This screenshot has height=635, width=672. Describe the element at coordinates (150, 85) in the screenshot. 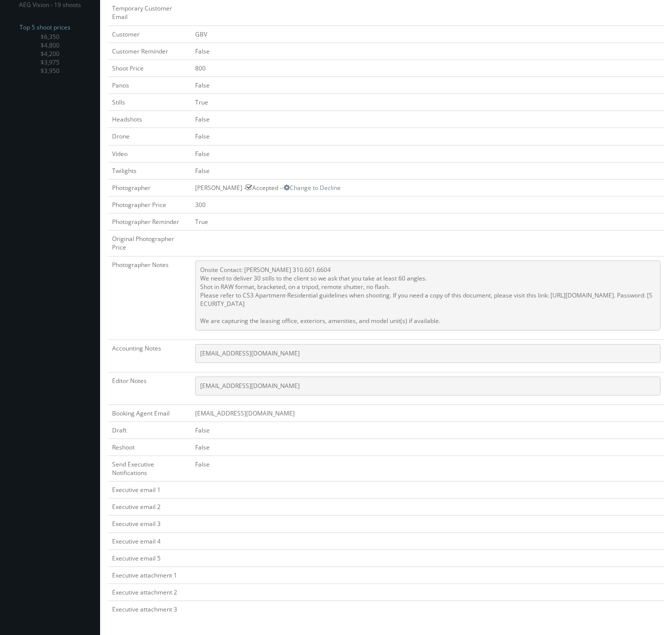

I see `td: Panos` at that location.